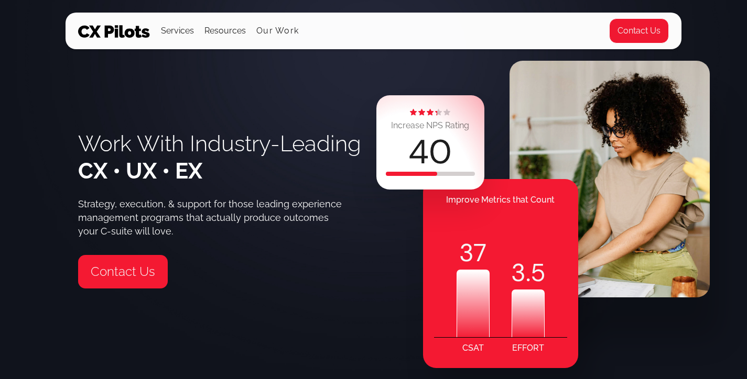 Image resolution: width=747 pixels, height=379 pixels. Describe the element at coordinates (220, 158) in the screenshot. I see `h1: Work With Industry-Leading` at that location.